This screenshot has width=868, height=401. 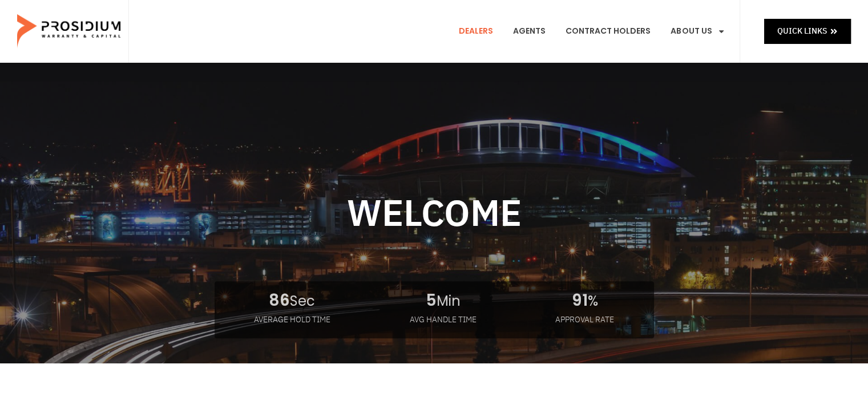 I want to click on a: Agents, so click(x=529, y=32).